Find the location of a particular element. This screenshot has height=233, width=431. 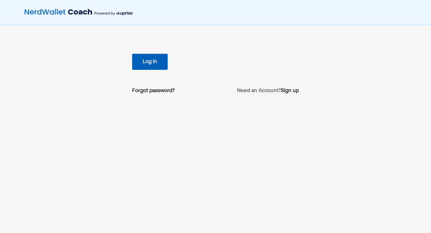

a: Sign up is located at coordinates (290, 91).